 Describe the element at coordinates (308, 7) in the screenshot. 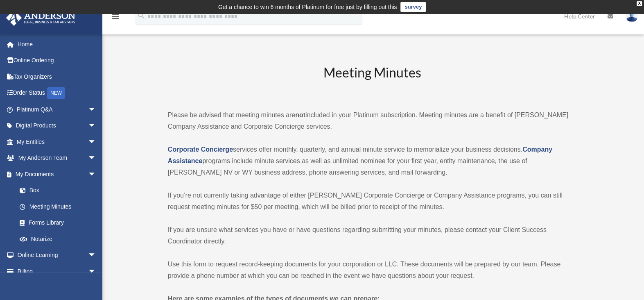

I see `div: Get a chance to win 6 months of Platinum for free just by filling out this` at that location.